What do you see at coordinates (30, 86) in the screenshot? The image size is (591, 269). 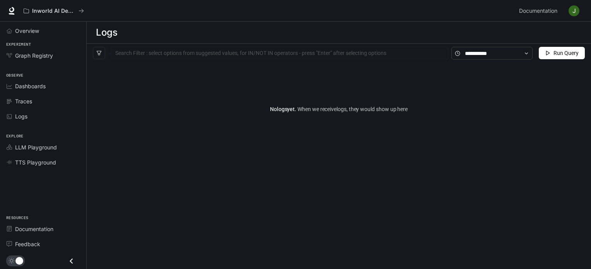 I see `span: Dashboards` at bounding box center [30, 86].